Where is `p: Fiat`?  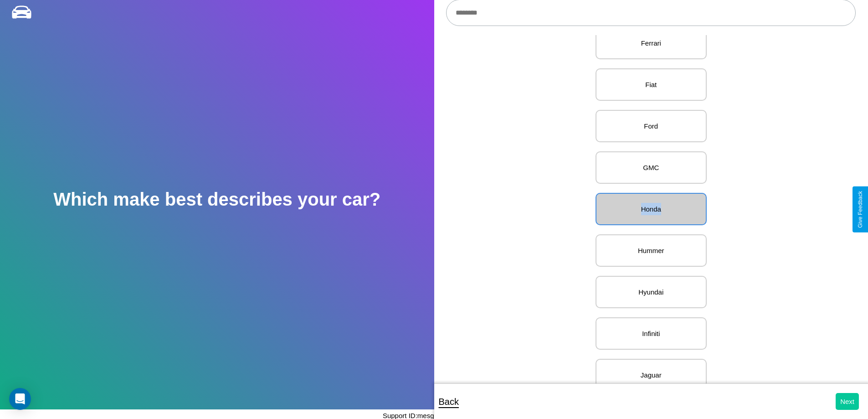
p: Fiat is located at coordinates (651, 85).